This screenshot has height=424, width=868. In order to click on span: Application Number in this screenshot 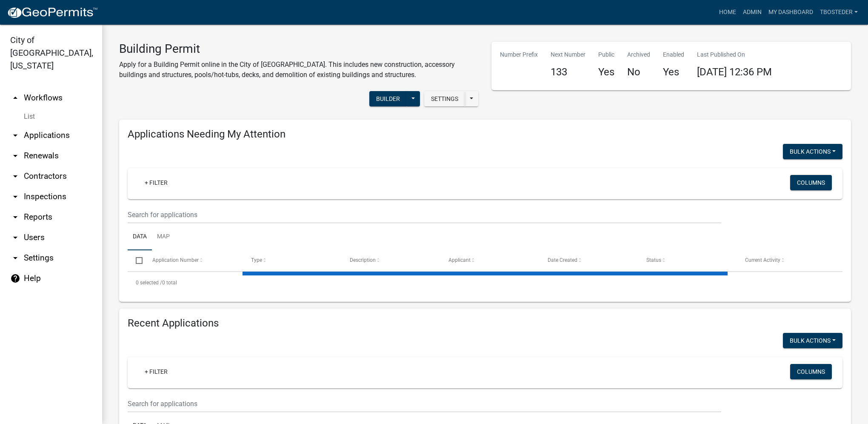, I will do `click(175, 260)`.